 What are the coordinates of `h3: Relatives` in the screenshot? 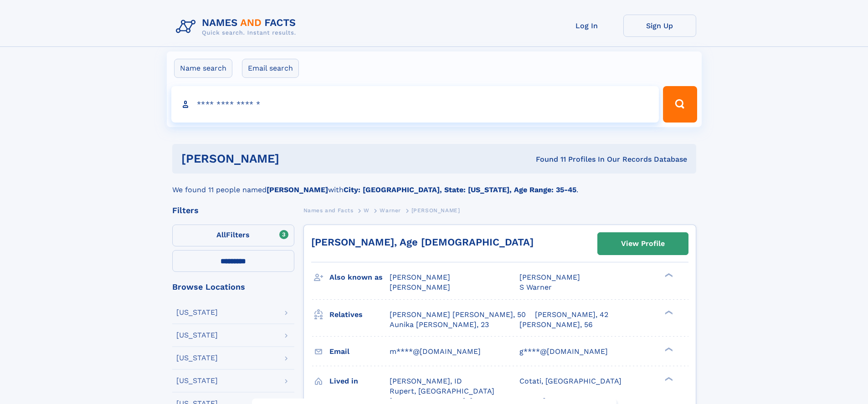 It's located at (360, 315).